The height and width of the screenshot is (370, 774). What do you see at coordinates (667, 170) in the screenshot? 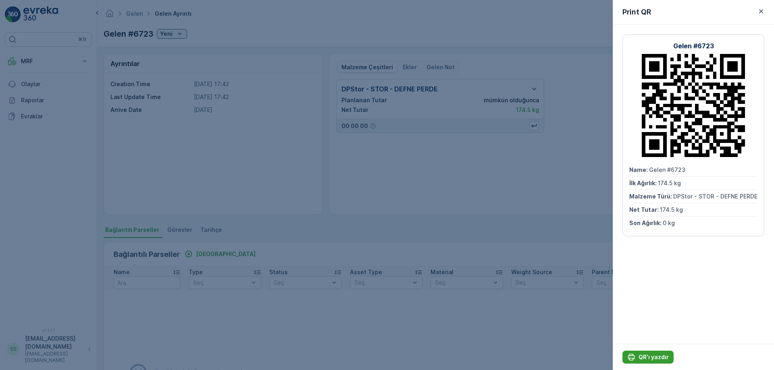
I see `span: Gelen #6723` at bounding box center [667, 170].